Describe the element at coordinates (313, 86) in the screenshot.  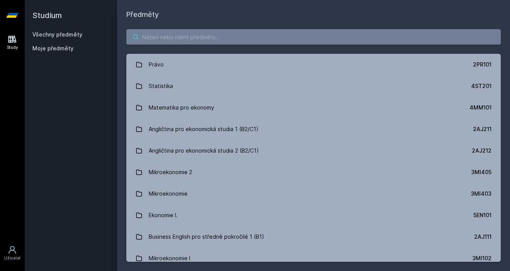
I see `a: Statistika 4ST201` at that location.